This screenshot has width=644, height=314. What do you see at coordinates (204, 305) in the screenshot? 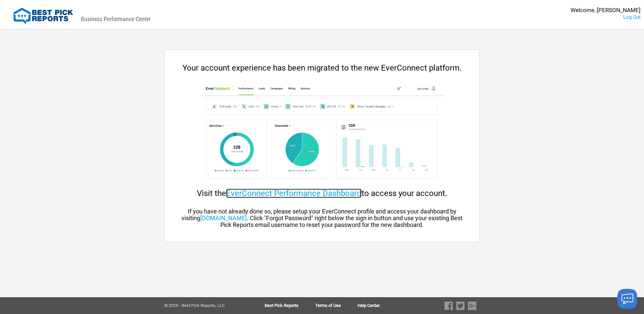
I see `div: © 2025 - Best Pick Reports, LLC` at bounding box center [204, 305].